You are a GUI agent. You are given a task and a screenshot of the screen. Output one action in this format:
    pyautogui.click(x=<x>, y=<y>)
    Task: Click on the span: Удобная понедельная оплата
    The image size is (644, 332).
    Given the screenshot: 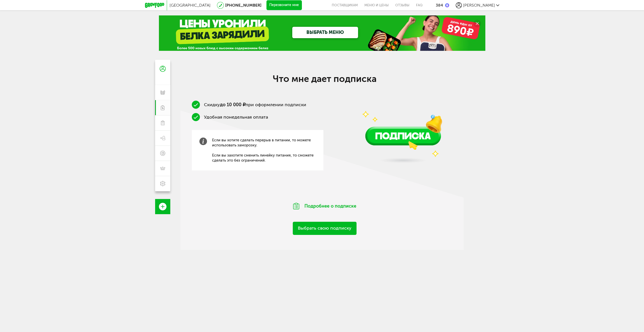 What is the action you would take?
    pyautogui.click(x=236, y=117)
    